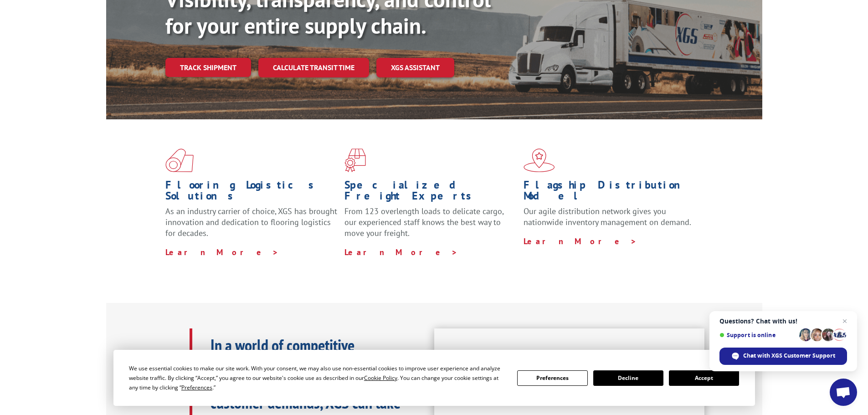 This screenshot has height=415, width=868. Describe the element at coordinates (317, 378) in the screenshot. I see `div: We use essential cookies to make our site work. With your consent, we may also use non-essential ...` at that location.